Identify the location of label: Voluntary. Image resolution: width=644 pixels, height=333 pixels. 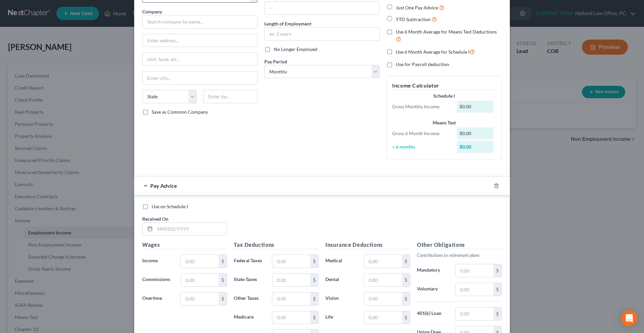
(433, 290).